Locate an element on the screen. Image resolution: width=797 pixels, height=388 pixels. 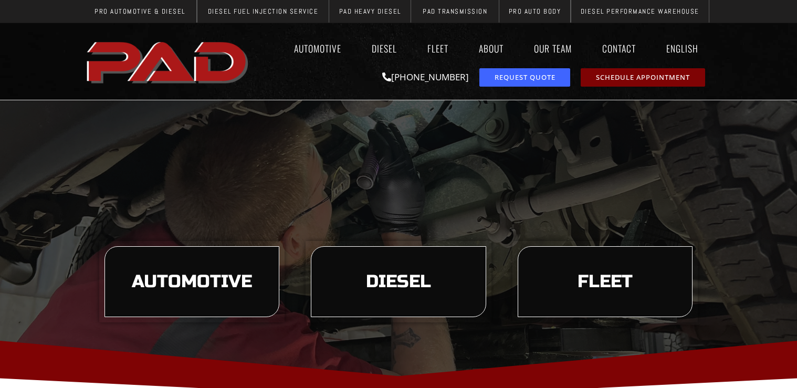
span: Diesel Fuel Injection Service is located at coordinates (263, 11).